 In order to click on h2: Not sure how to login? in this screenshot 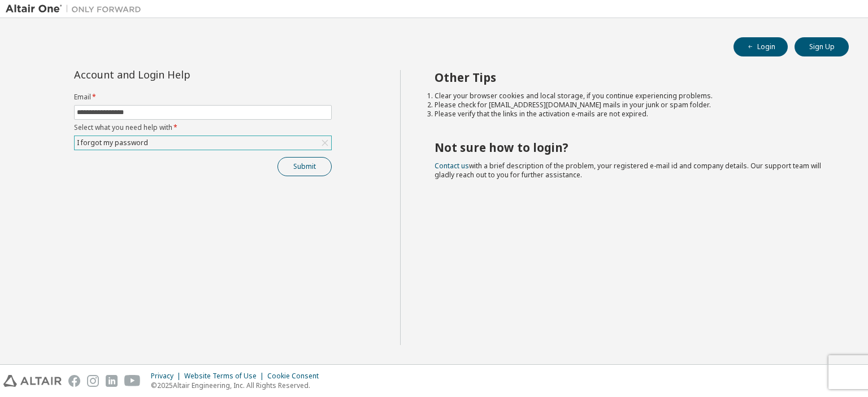, I will do `click(632, 148)`.